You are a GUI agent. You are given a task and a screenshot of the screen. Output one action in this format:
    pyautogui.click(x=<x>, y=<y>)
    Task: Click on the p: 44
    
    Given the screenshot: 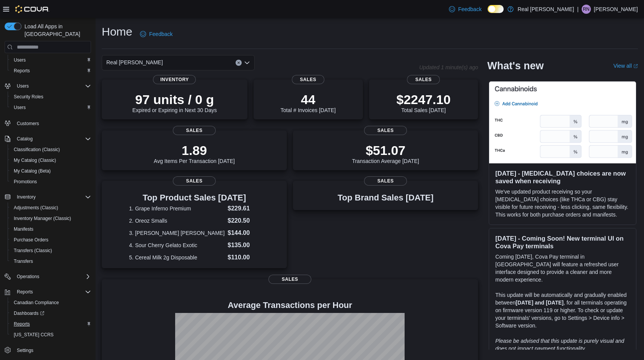 What is the action you would take?
    pyautogui.click(x=308, y=99)
    